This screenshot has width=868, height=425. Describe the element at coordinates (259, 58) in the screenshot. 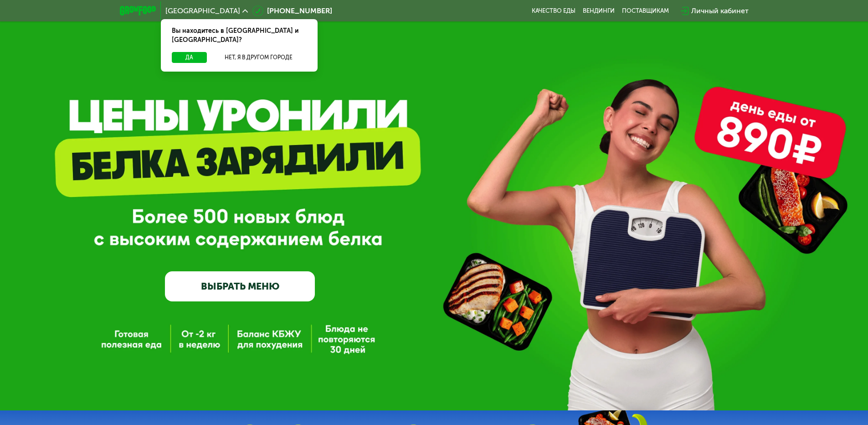

I see `button: Нет, я в другом городе` at that location.